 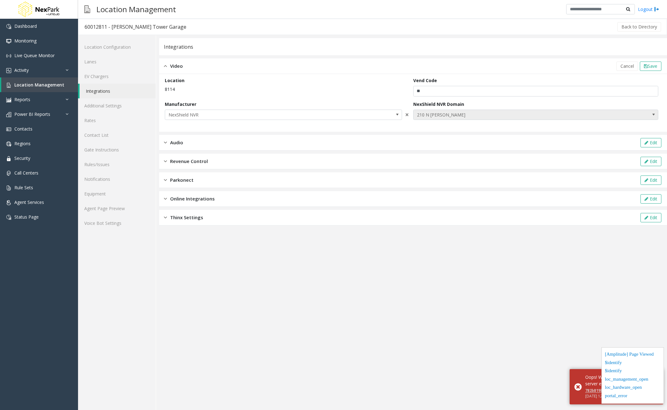 I want to click on div: [Amplitude] Page Viewed, so click(x=633, y=355).